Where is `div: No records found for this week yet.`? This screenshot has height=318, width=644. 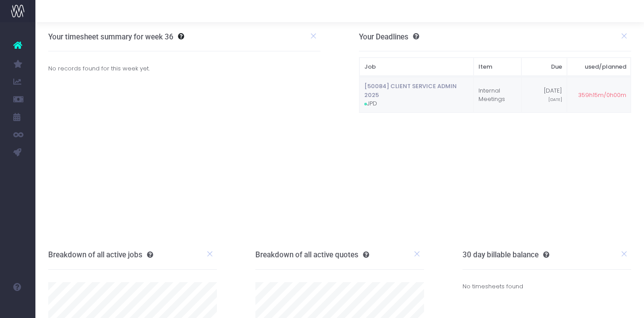
div: No records found for this week yet. is located at coordinates (184, 69).